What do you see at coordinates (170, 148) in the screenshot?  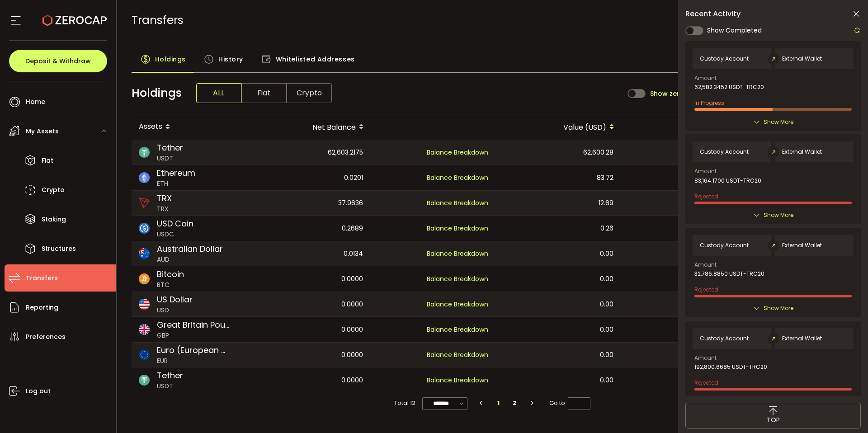 I see `span: Tether` at bounding box center [170, 148].